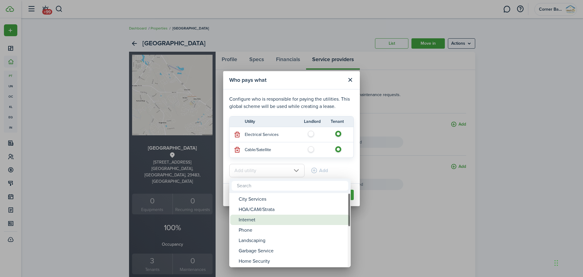 The image size is (583, 277). I want to click on div: Landscaping, so click(292, 240).